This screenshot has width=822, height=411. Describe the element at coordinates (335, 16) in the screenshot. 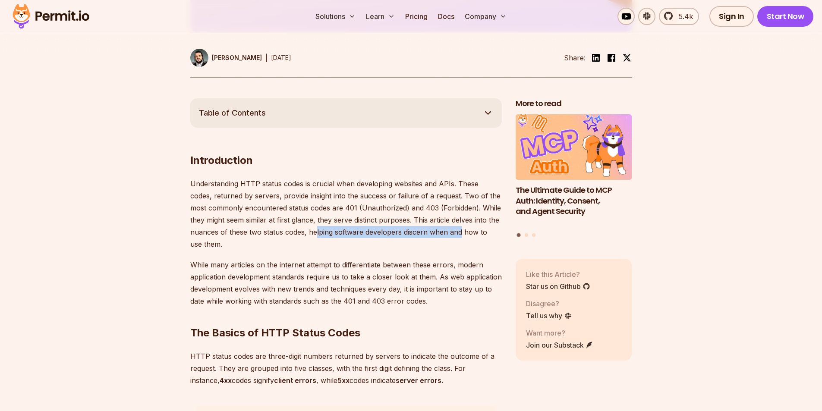

I see `button: Solutions` at that location.